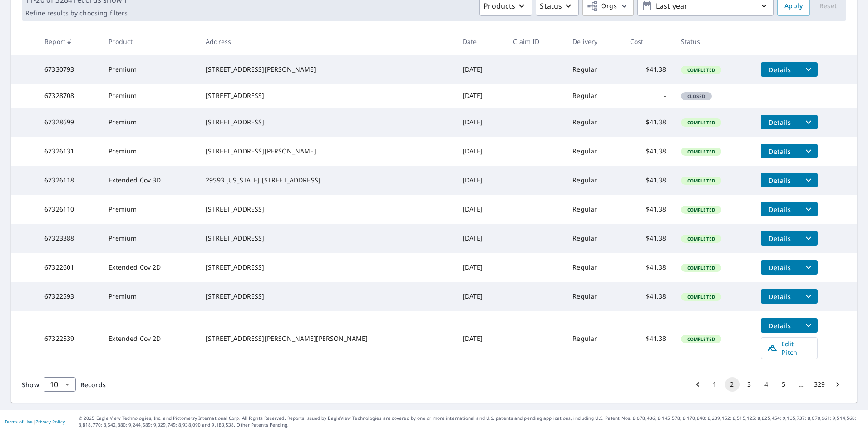 The height and width of the screenshot is (433, 868). What do you see at coordinates (69, 180) in the screenshot?
I see `td: 67326118` at bounding box center [69, 180].